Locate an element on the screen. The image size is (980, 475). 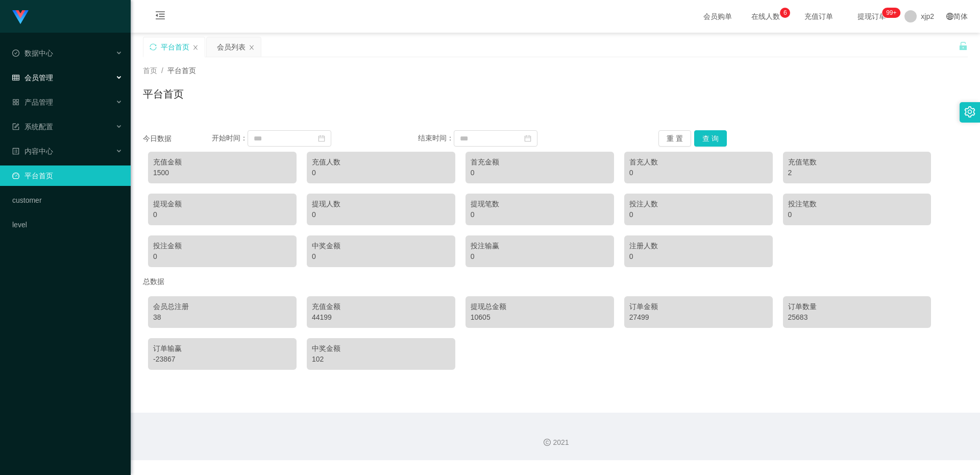
i: 图标: check-circle-o is located at coordinates (16, 53).